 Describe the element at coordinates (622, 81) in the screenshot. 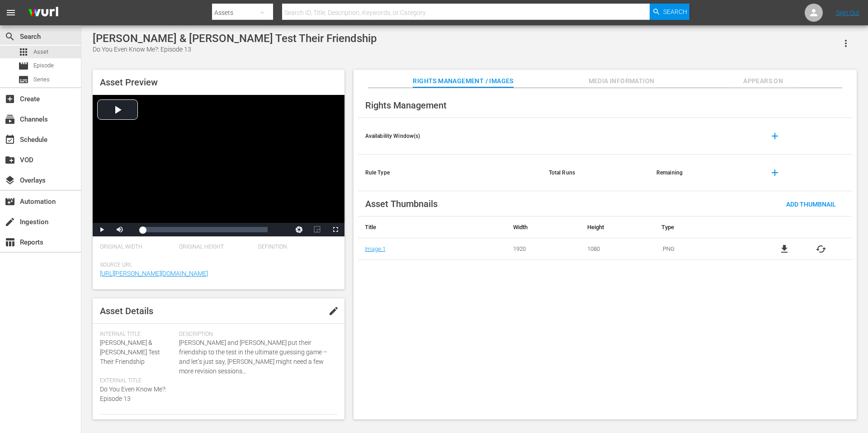

I see `span: Media Information` at that location.